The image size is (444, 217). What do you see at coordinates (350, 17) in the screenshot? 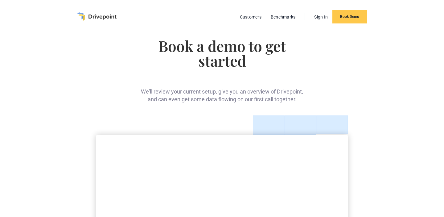
I see `a: Book Demo` at bounding box center [350, 17].